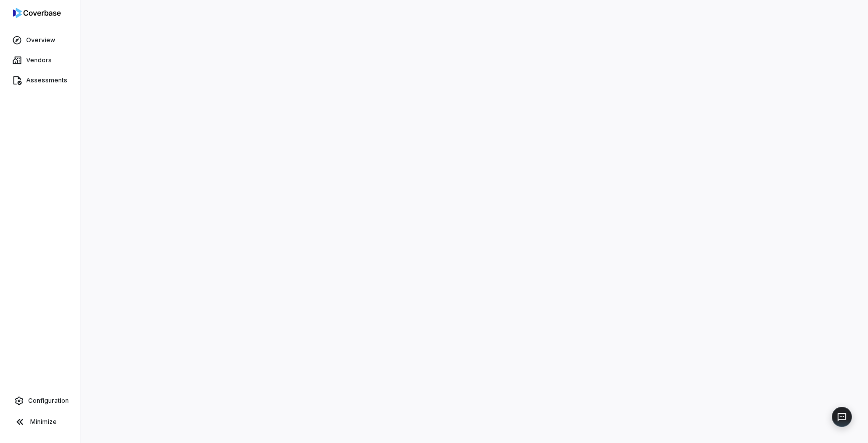 The image size is (868, 443). What do you see at coordinates (39, 60) in the screenshot?
I see `span: Vendors` at bounding box center [39, 60].